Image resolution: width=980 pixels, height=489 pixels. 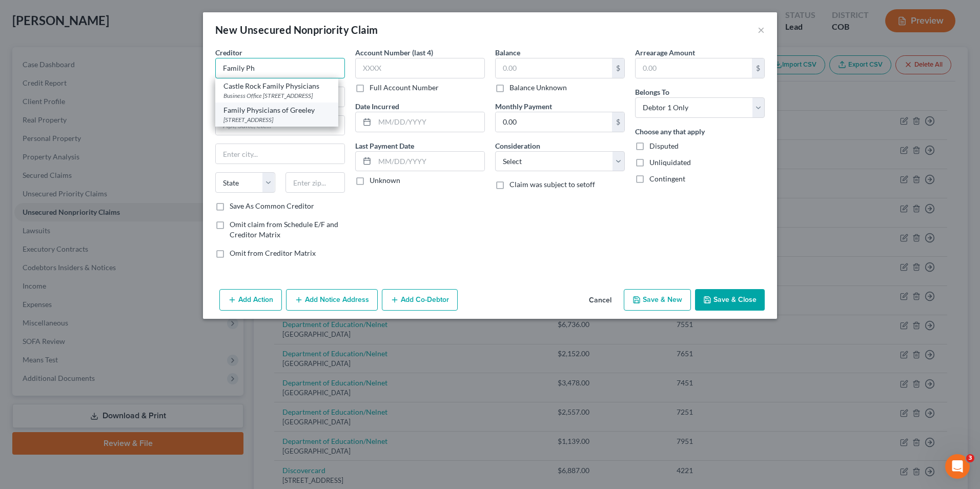 What do you see at coordinates (600, 300) in the screenshot?
I see `button: Cancel` at bounding box center [600, 300].